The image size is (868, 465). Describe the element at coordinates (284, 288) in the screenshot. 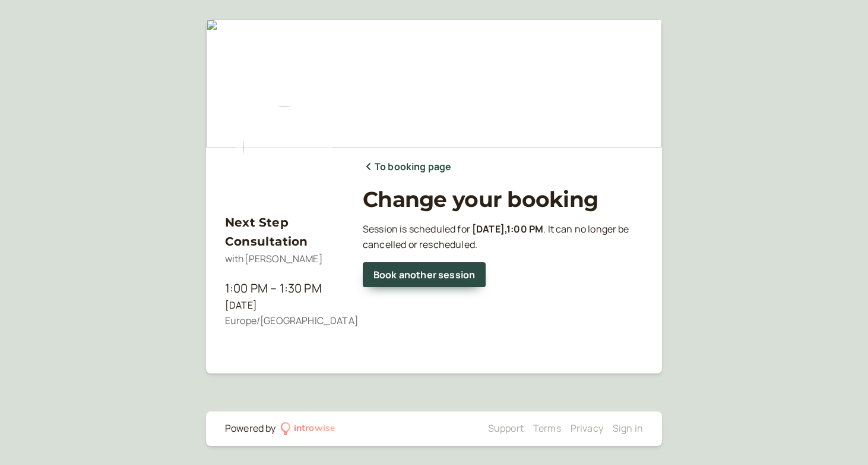

I see `div: 1:00 PM – 1:30 PM` at that location.